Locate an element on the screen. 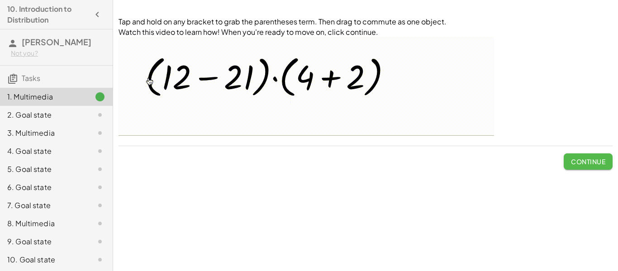 This screenshot has width=618, height=271. div: 4. Goal state is located at coordinates (43, 151).